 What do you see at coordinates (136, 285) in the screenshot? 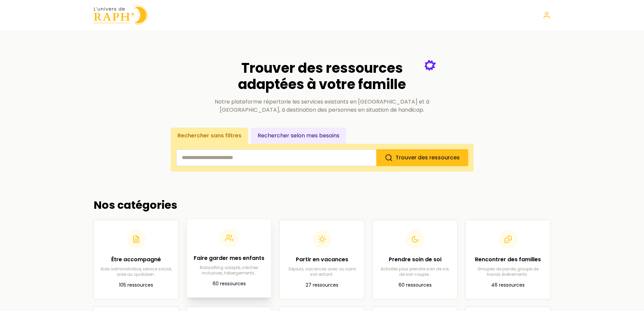
I see `p: 105 ressources` at bounding box center [136, 285].